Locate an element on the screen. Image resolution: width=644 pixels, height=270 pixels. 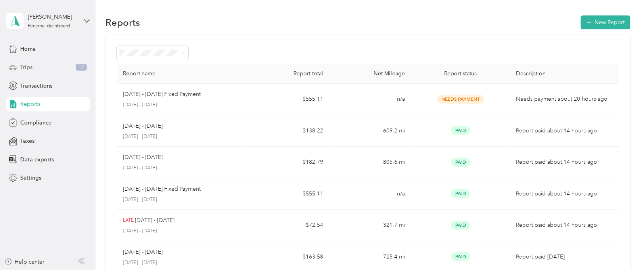
span: Data exports is located at coordinates (36, 160).